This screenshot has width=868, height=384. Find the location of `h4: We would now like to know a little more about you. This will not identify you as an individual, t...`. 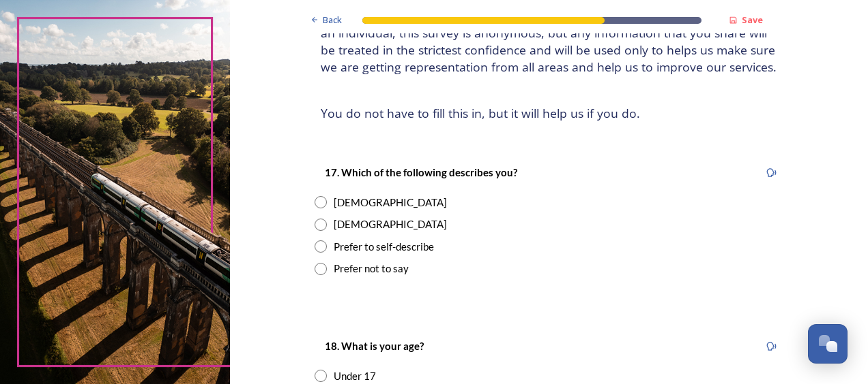

h4: We would now like to know a little more about you. This will not identify you as an individual, t... is located at coordinates (549, 42).